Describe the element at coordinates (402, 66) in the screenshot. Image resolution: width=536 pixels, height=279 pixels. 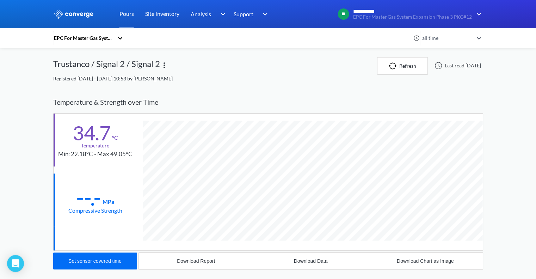
I see `button: Refresh` at that location.